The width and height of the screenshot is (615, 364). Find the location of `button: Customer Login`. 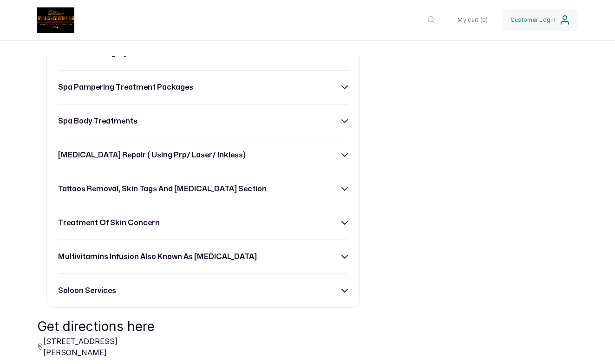

button: Customer Login is located at coordinates (540, 20).